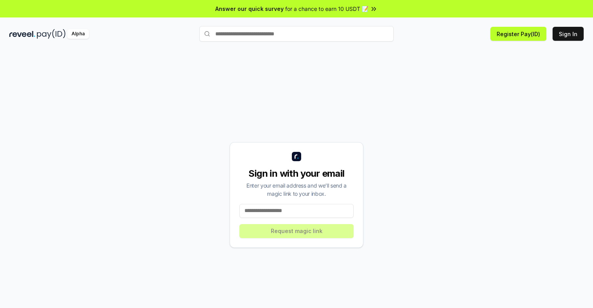 The image size is (593, 308). What do you see at coordinates (249, 9) in the screenshot?
I see `span: Answer our quick survey` at bounding box center [249, 9].